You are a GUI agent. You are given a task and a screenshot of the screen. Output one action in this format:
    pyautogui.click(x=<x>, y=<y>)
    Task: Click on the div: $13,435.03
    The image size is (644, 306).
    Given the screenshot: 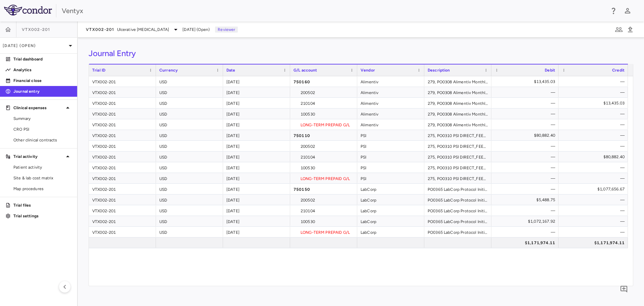 What is the action you would take?
    pyautogui.click(x=526, y=82)
    